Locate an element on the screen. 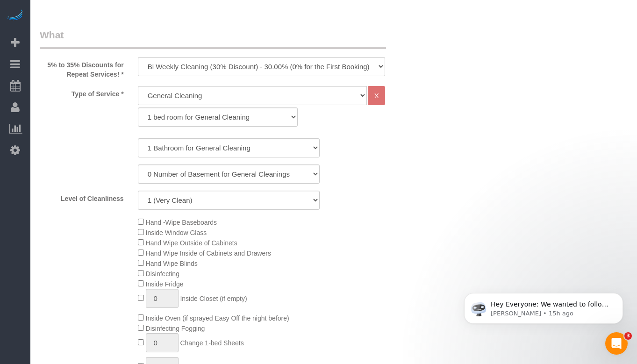 The width and height of the screenshot is (637, 364). span: Disinfecting Fogging is located at coordinates (175, 329).